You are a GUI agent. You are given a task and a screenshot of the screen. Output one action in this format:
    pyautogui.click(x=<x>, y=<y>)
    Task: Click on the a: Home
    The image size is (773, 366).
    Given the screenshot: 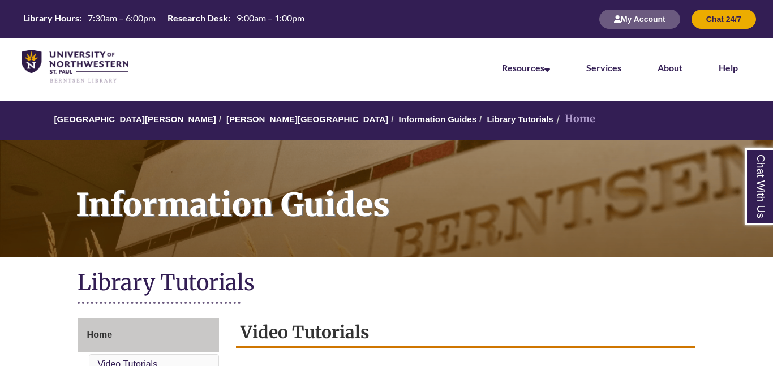 What is the action you would take?
    pyautogui.click(x=148, y=335)
    